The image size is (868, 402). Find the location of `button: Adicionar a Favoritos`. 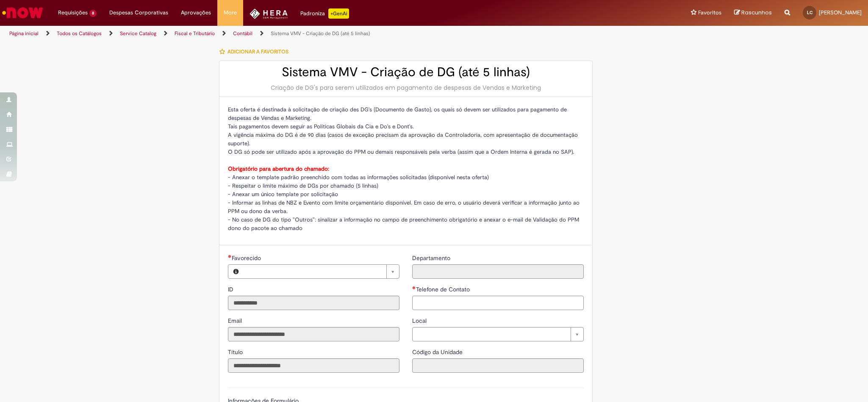

button: Adicionar a Favoritos is located at coordinates (256, 51).